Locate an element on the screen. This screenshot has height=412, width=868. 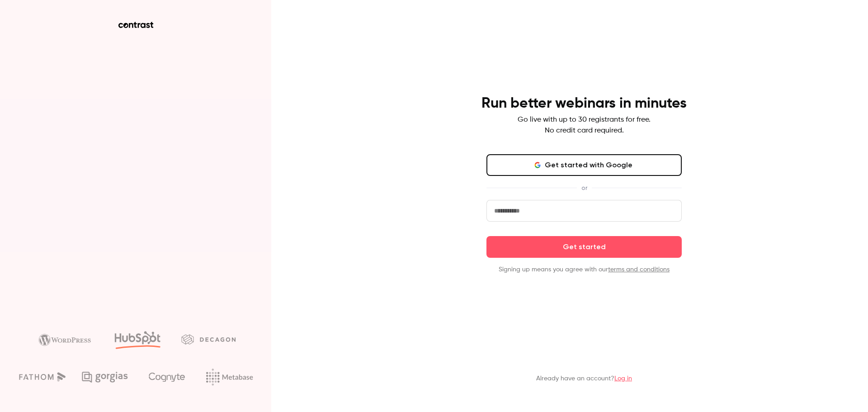
p: Already have an account? is located at coordinates (584, 378).